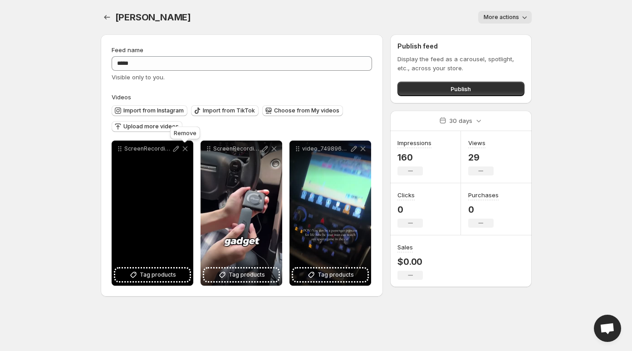 The height and width of the screenshot is (351, 632). I want to click on button: More actions, so click(505, 17).